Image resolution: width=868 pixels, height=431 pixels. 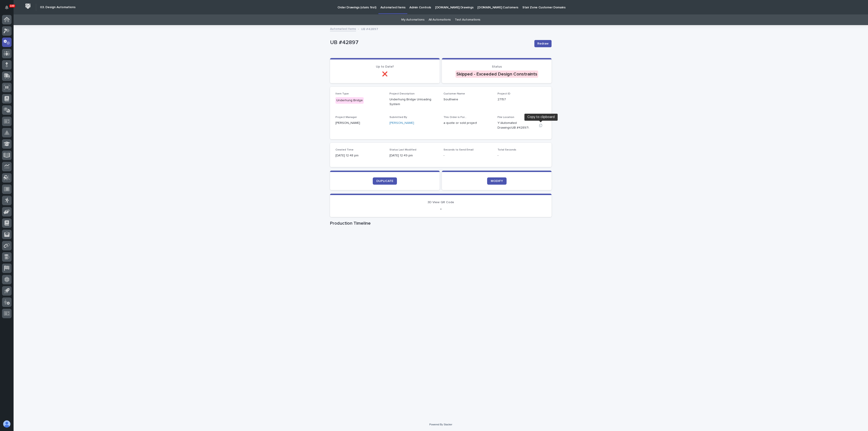 I want to click on div: Skipped - Exceeded Design Constraints, so click(x=497, y=74).